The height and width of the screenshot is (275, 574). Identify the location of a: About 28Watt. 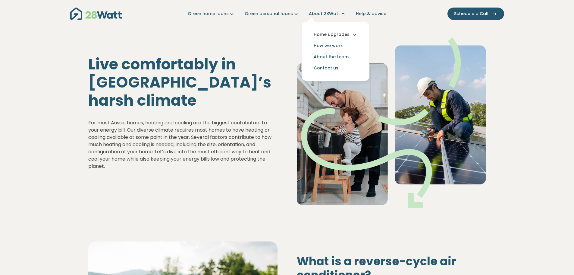
(328, 14).